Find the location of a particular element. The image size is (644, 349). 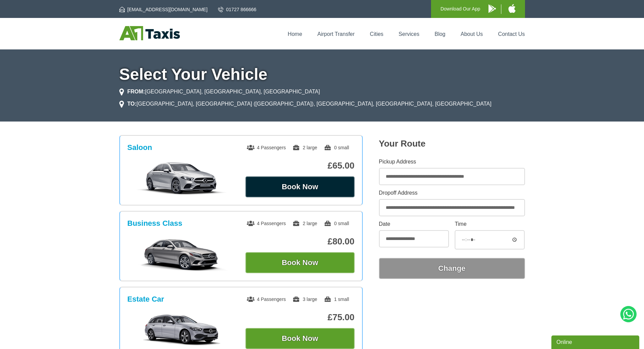

p: £65.00 is located at coordinates (300, 165).